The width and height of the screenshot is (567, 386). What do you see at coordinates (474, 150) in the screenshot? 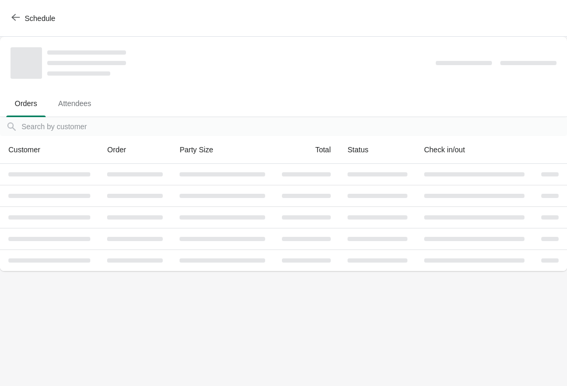
I see `th: Check in/out` at bounding box center [474, 150].